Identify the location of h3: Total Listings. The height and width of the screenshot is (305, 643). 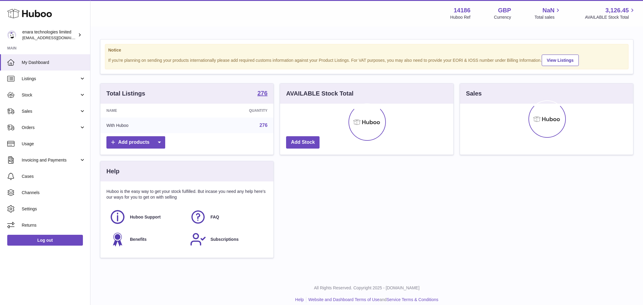
(126, 93).